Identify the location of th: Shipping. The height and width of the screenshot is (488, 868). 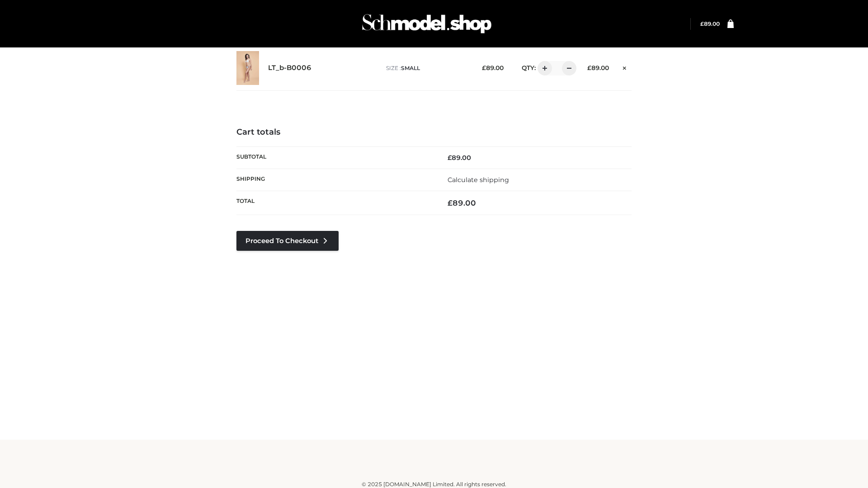
(335, 179).